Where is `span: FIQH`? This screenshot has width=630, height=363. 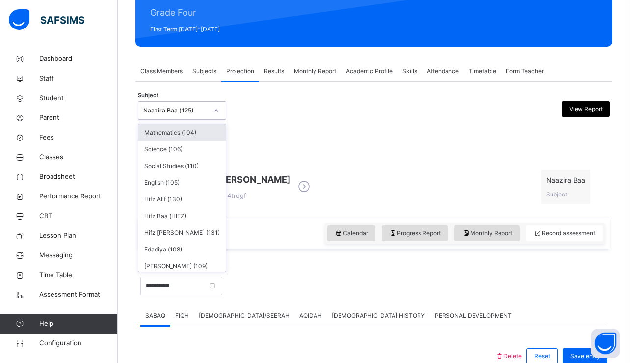 span: FIQH is located at coordinates (182, 316).